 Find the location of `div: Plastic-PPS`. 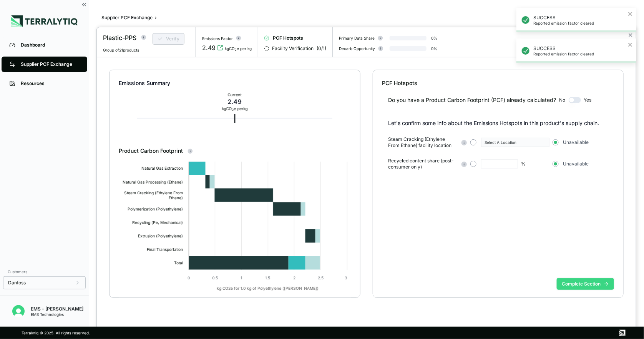

div: Plastic-PPS is located at coordinates (119, 38).